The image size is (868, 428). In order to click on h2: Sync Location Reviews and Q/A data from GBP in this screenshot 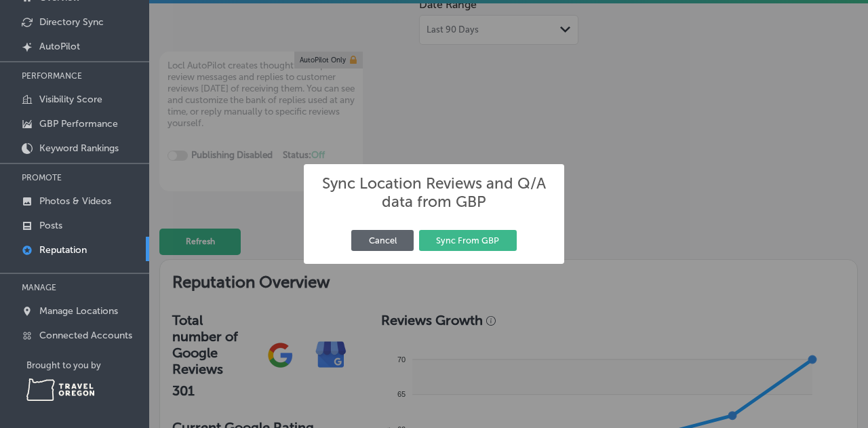, I will do `click(434, 192)`.